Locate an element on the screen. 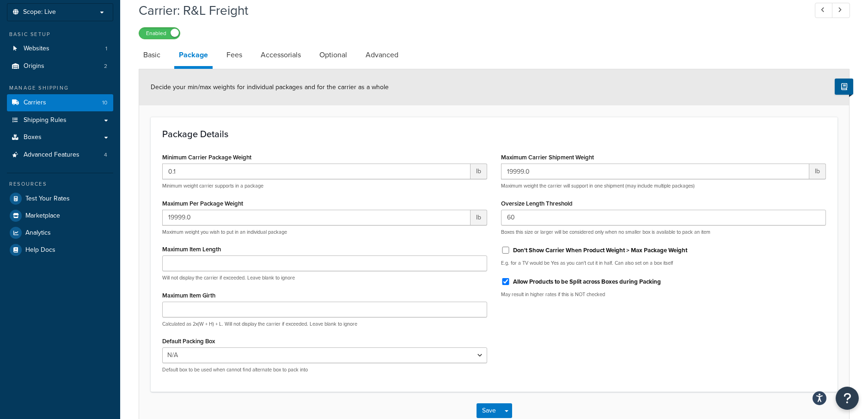  label: Oversize Length Threshold is located at coordinates (537, 203).